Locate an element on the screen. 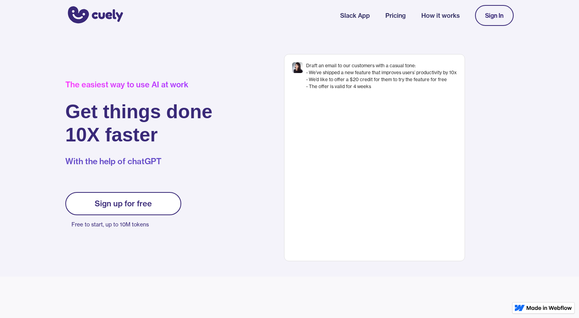  a: home is located at coordinates (94, 15).